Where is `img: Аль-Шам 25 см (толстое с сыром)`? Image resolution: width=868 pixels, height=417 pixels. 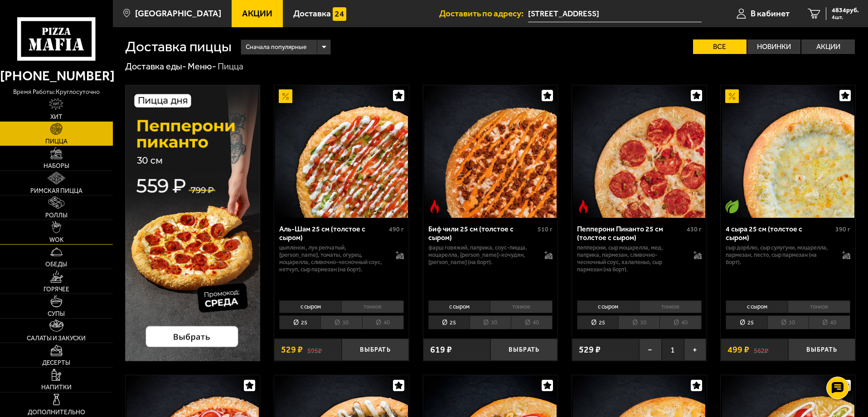
img: Аль-Шам 25 см (толстое с сыром) is located at coordinates (341, 152).